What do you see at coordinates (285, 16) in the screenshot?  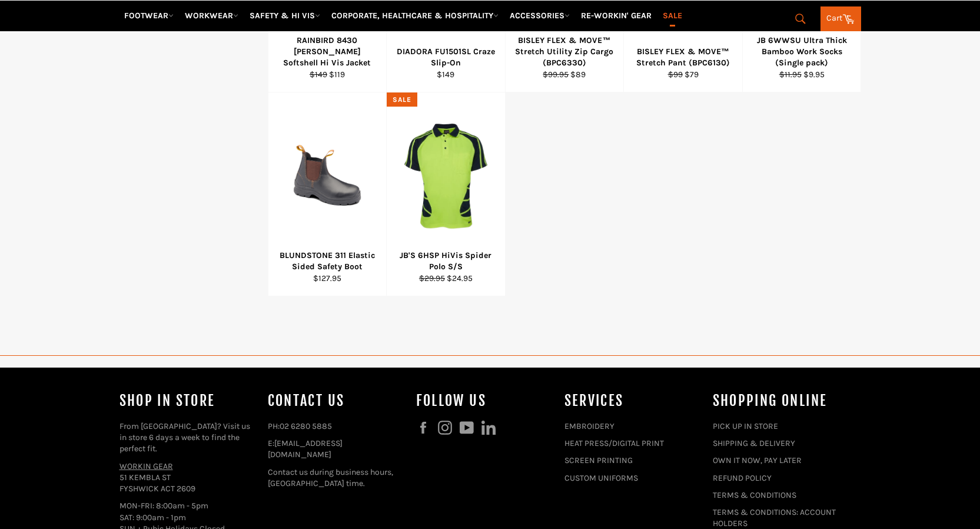 I see `a: SAFETY & HI VIS` at bounding box center [285, 16].